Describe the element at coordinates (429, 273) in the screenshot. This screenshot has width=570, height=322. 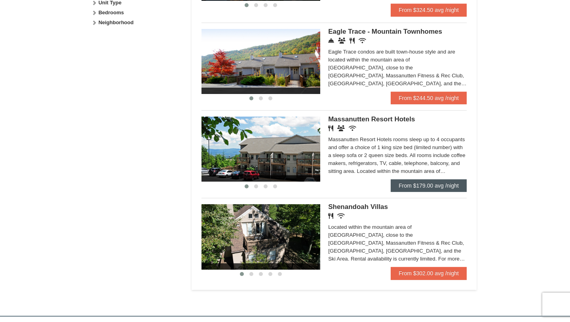
I see `a: From $302.00 avg /night` at that location.